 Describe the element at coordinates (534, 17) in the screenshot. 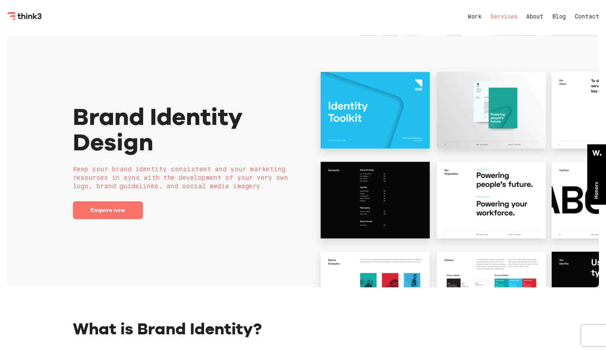

I see `a: About` at that location.